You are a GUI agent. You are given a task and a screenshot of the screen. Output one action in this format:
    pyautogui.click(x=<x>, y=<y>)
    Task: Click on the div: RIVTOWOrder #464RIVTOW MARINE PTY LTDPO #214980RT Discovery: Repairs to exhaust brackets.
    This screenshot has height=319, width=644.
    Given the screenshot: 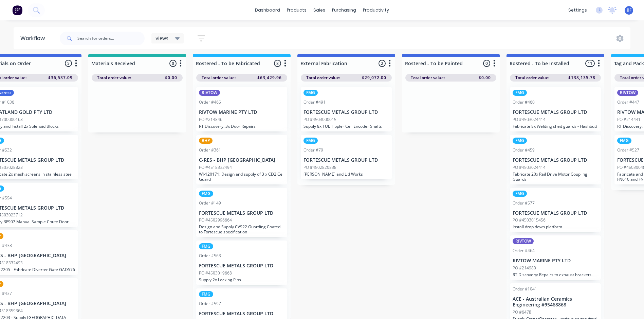 What is the action you would take?
    pyautogui.click(x=555, y=258)
    